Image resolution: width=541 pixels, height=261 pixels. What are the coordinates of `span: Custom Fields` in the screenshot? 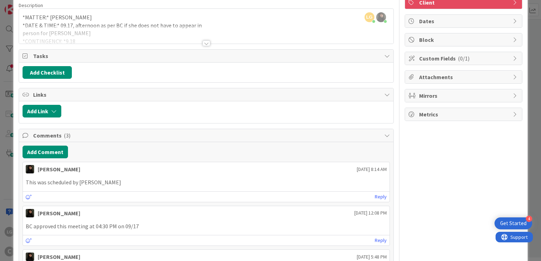 It's located at (464, 58).